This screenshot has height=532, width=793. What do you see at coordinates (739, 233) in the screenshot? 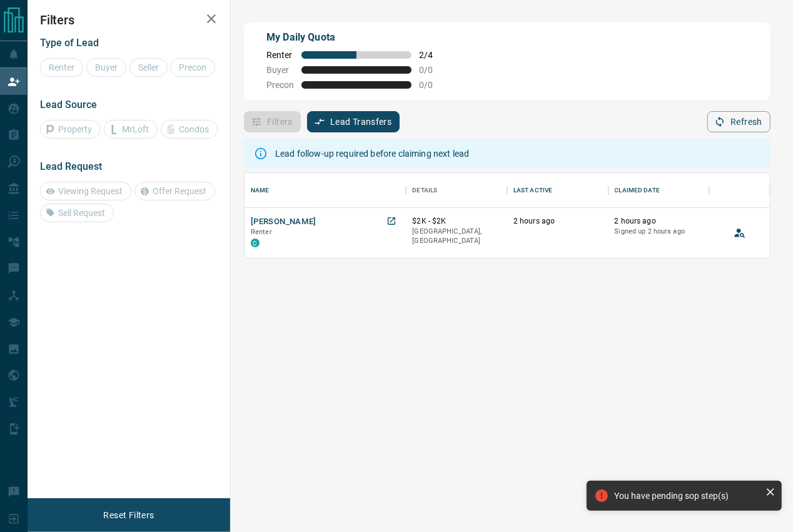
I see `svg: View Lead` at bounding box center [739, 233].